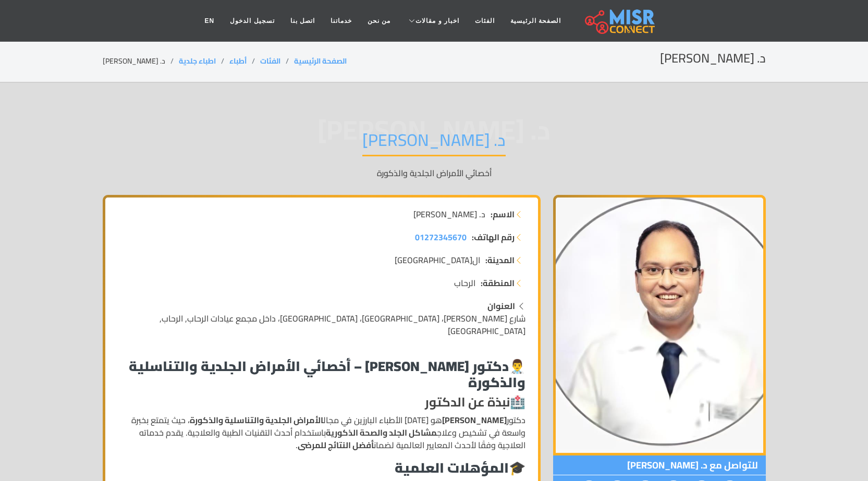  Describe the element at coordinates (497, 283) in the screenshot. I see `strong: المنطقة:` at that location.